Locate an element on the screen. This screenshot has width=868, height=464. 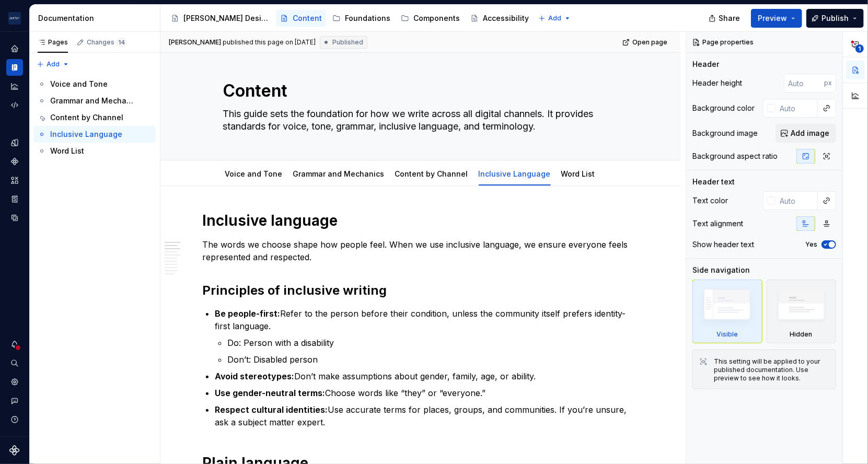
div: Content is located at coordinates (307, 18).